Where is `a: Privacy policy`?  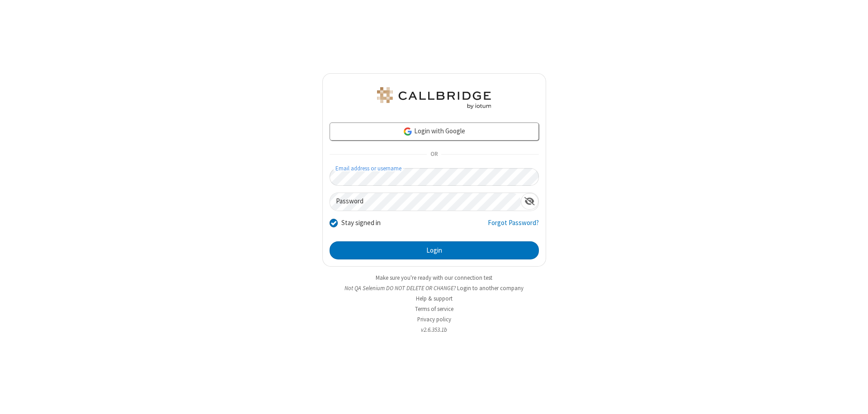
a: Privacy policy is located at coordinates (434, 319).